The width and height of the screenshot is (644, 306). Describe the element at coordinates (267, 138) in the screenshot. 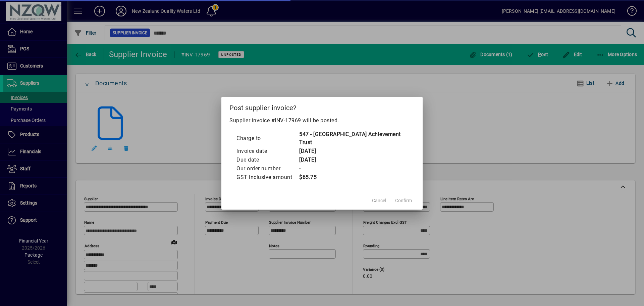

I see `td: Charge to` at that location.